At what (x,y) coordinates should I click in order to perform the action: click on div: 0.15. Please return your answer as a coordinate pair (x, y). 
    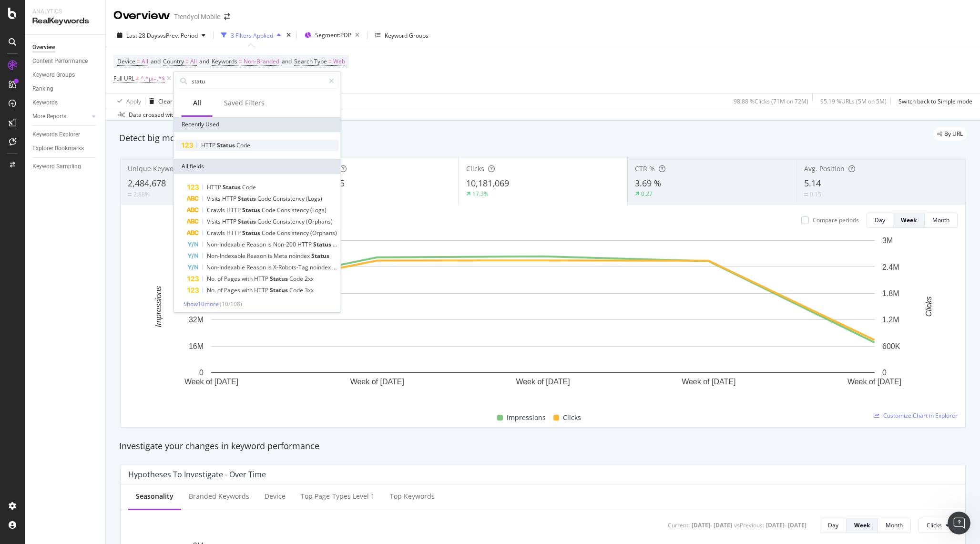
    Looking at the image, I should click on (816, 194).